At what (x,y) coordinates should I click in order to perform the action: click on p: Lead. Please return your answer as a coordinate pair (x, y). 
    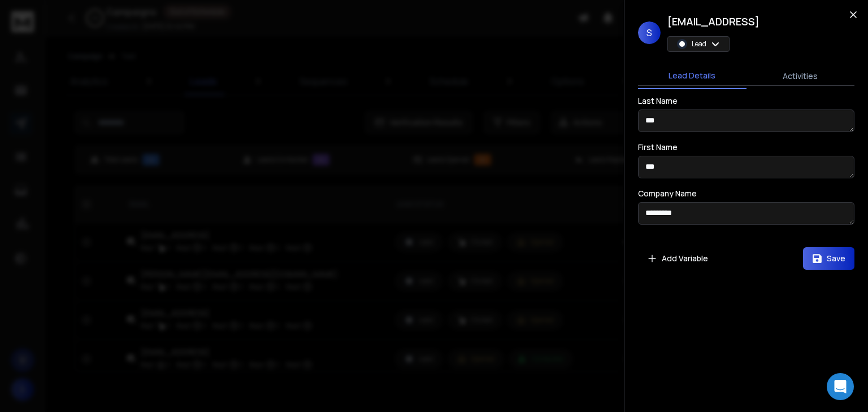
    Looking at the image, I should click on (699, 44).